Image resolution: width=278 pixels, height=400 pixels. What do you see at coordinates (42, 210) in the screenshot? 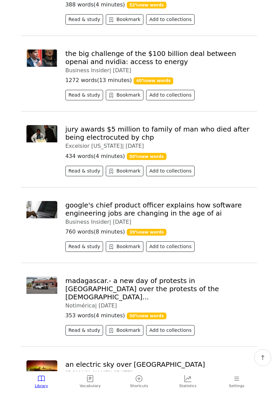
I see `img: 68d2fb236a207.jpeg` at bounding box center [42, 210].